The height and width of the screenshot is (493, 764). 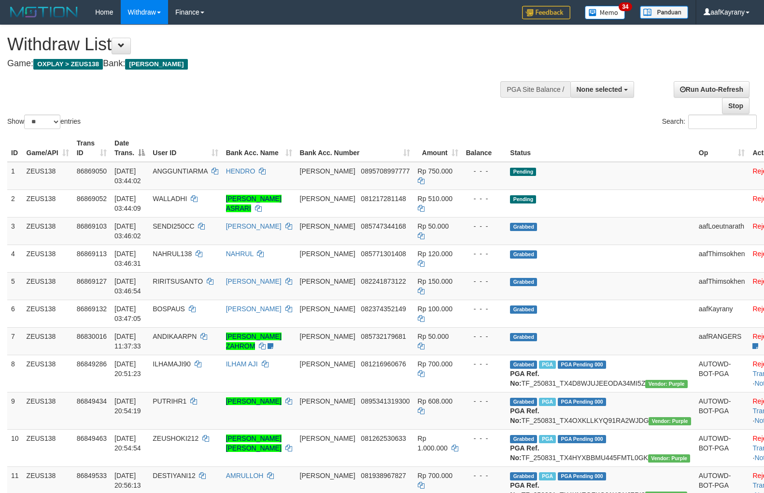 I want to click on span: DESTIYANI12, so click(x=174, y=475).